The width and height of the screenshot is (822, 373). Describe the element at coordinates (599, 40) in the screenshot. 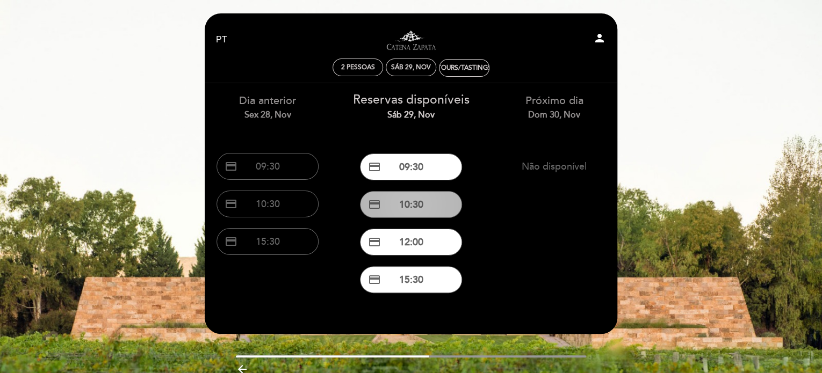

I see `button: person` at that location.